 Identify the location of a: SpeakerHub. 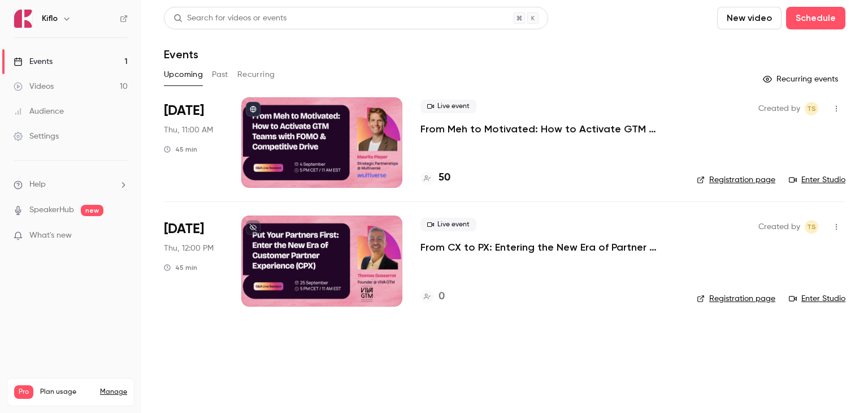
(51, 210).